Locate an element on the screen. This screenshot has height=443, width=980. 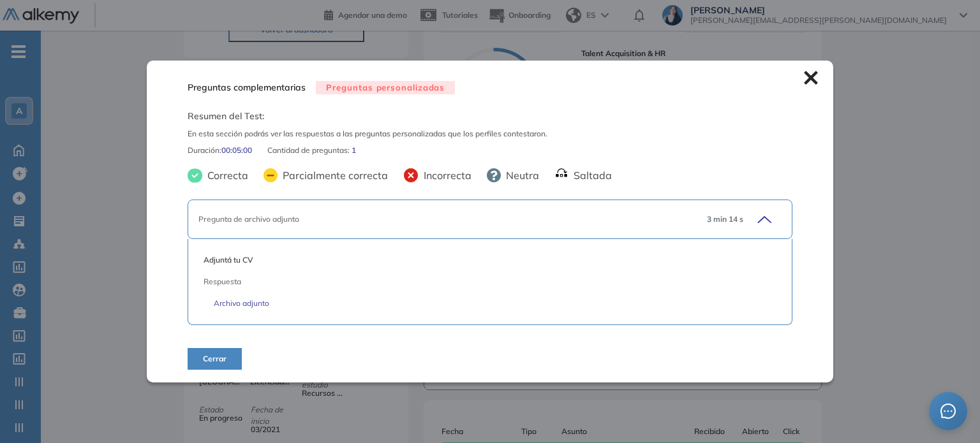
span: Correcta is located at coordinates (225, 176).